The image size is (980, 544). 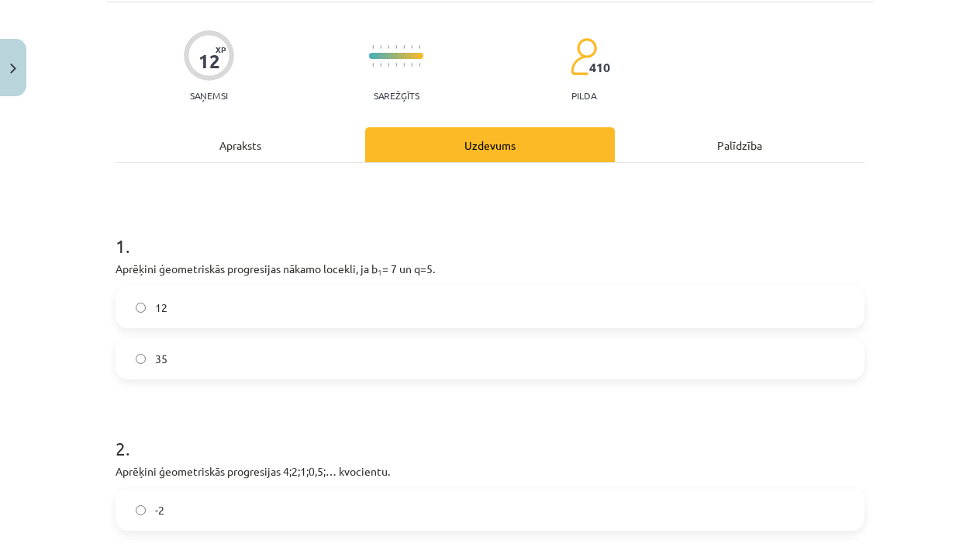 I want to click on input: 35, so click(x=140, y=359).